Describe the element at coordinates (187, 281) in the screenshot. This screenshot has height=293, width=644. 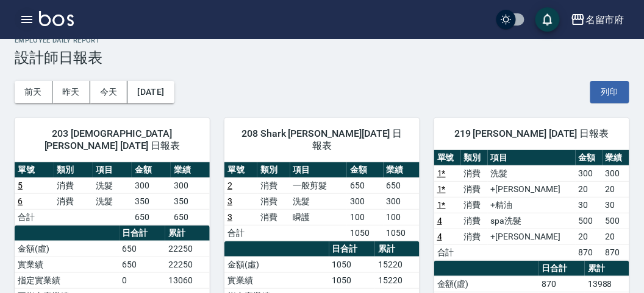
I see `td: 13060` at that location.